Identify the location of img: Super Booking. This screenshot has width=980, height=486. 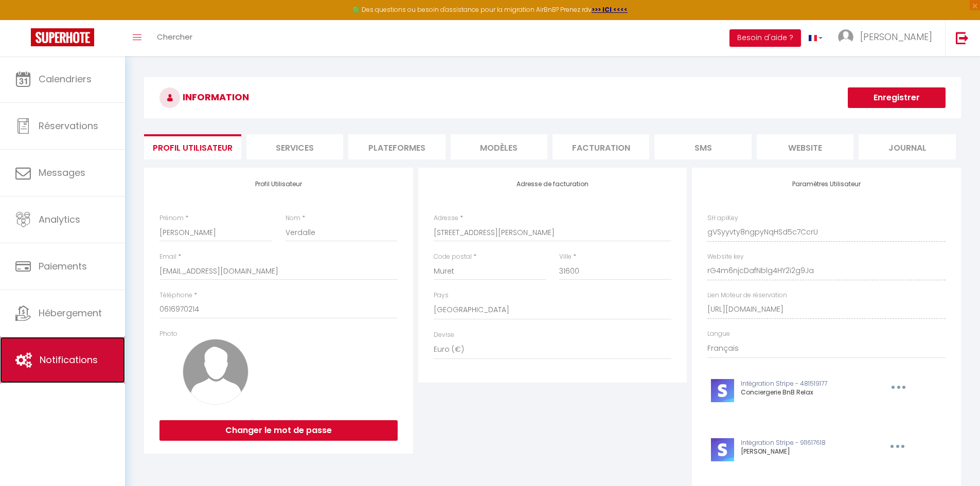
(62, 37).